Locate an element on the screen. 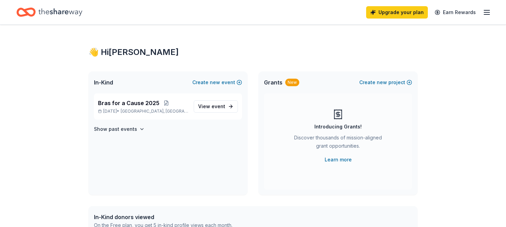  span: Bras for a Cause 2025 is located at coordinates (129, 103).